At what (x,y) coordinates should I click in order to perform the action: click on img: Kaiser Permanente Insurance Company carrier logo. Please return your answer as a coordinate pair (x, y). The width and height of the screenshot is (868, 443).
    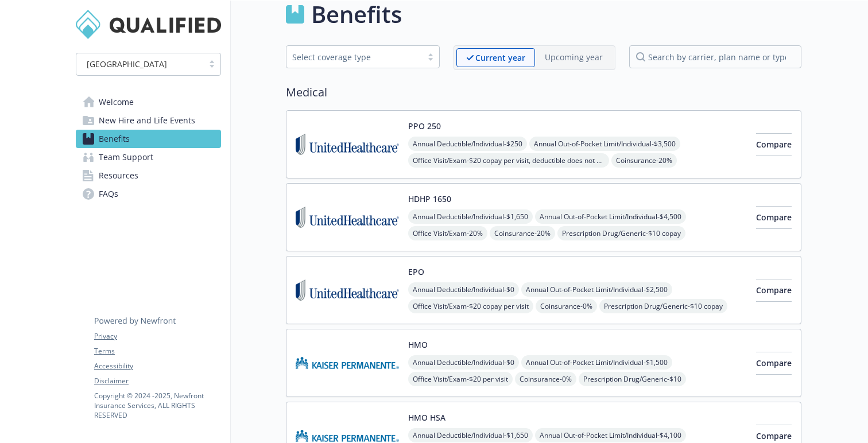
    Looking at the image, I should click on (347, 363).